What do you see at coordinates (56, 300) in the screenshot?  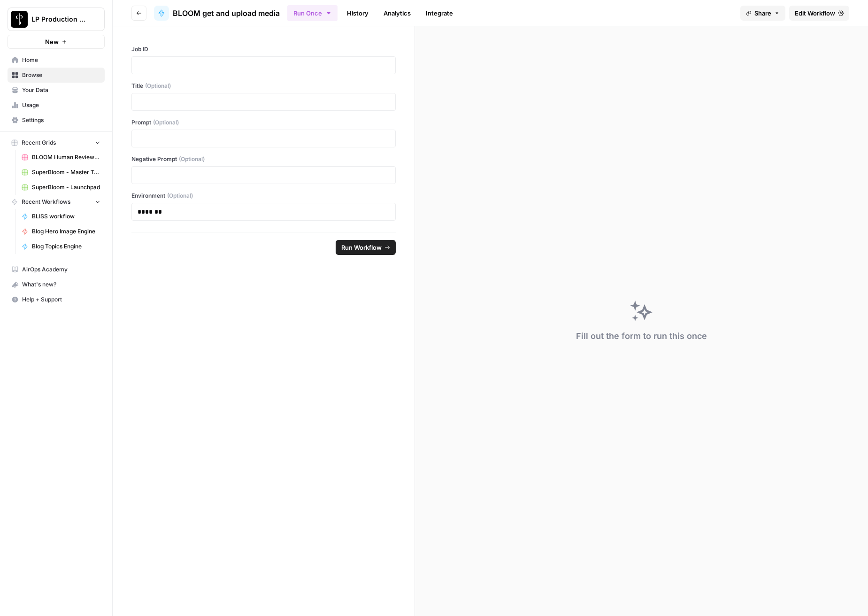 I see `button: Help + Support` at bounding box center [56, 300].